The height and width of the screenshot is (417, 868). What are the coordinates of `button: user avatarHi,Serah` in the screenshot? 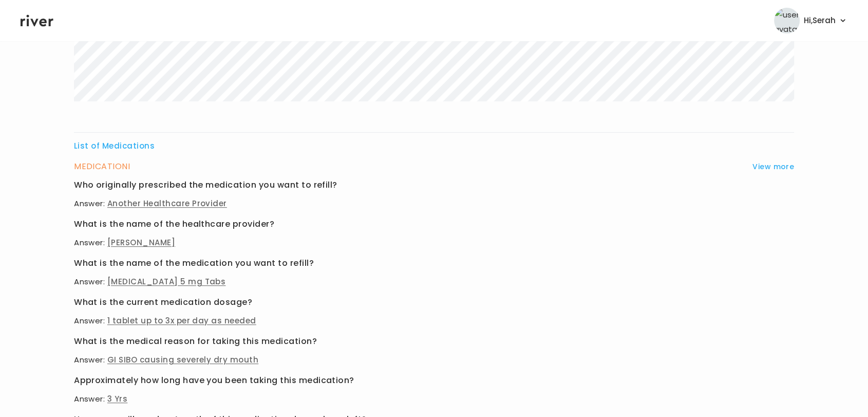 It's located at (811, 21).